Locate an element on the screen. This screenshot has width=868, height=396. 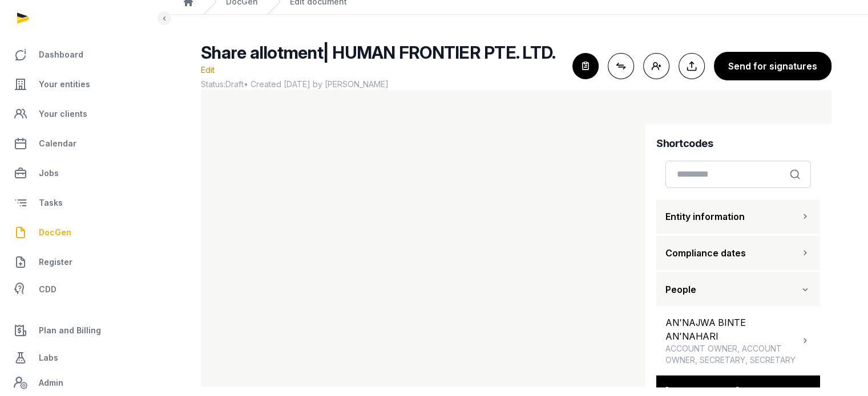
a: DocGen is located at coordinates (82, 232).